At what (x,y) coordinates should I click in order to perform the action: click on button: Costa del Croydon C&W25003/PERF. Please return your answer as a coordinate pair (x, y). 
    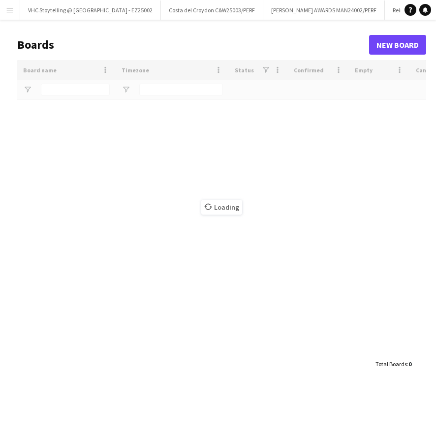
    Looking at the image, I should click on (212, 10).